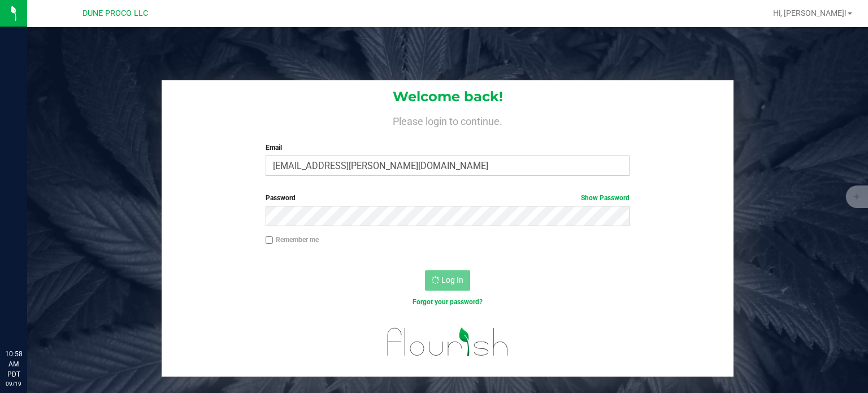 Image resolution: width=868 pixels, height=393 pixels. I want to click on span: DUNE PROCO LLC, so click(115, 13).